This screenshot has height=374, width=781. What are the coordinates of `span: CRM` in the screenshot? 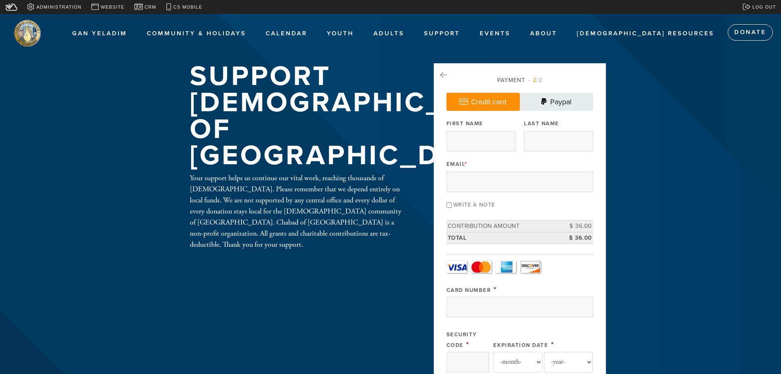 It's located at (150, 7).